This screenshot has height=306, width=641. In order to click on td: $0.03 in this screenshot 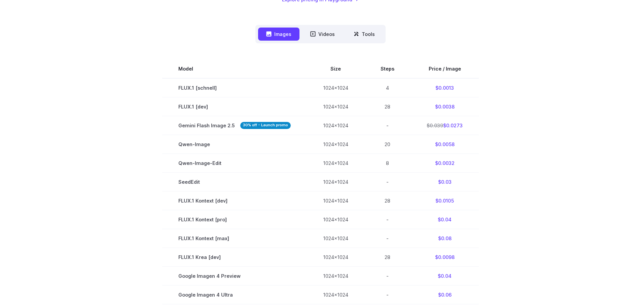, I will do `click(444, 182)`.